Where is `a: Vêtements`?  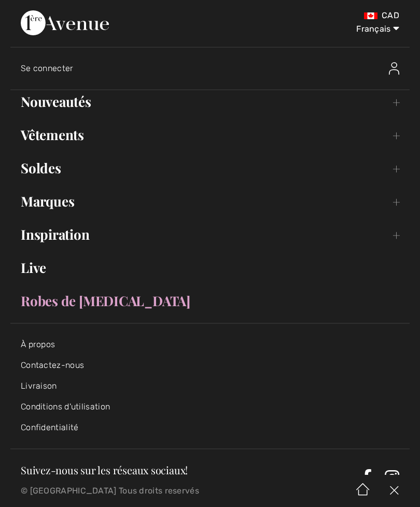
a: Vêtements is located at coordinates (210, 135).